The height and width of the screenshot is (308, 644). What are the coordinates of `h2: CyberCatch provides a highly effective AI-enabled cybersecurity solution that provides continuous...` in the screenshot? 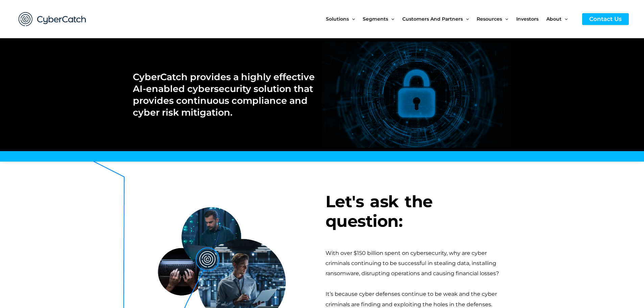 It's located at (224, 95).